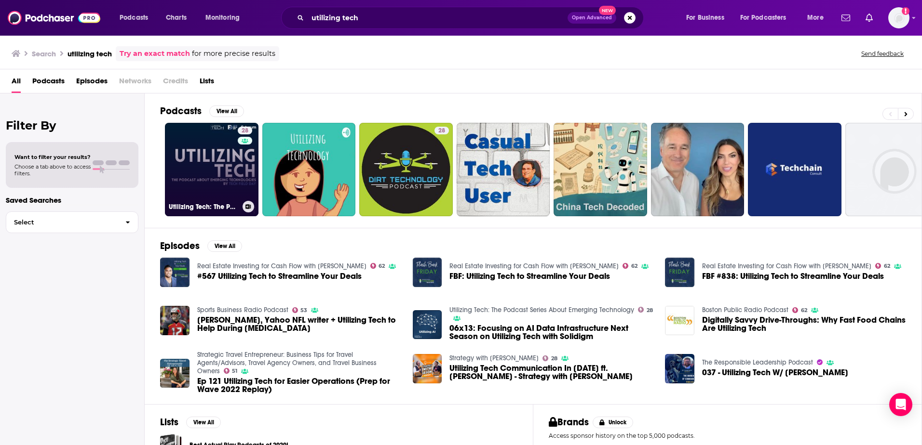 The width and height of the screenshot is (922, 445). What do you see at coordinates (279, 276) in the screenshot?
I see `span: #567 Utilizing Tech to Streamline Your Deals` at bounding box center [279, 276].